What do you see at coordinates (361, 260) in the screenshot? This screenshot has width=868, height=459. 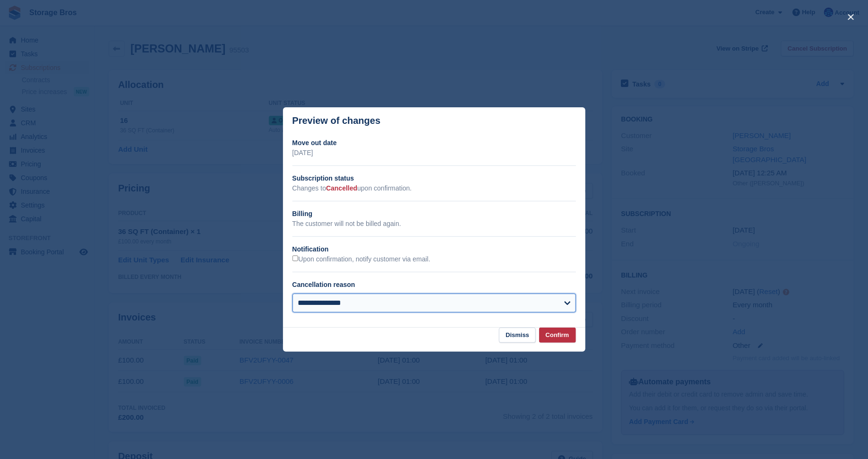 I see `label: Upon confirmation, notify customer via email.` at bounding box center [361, 260].